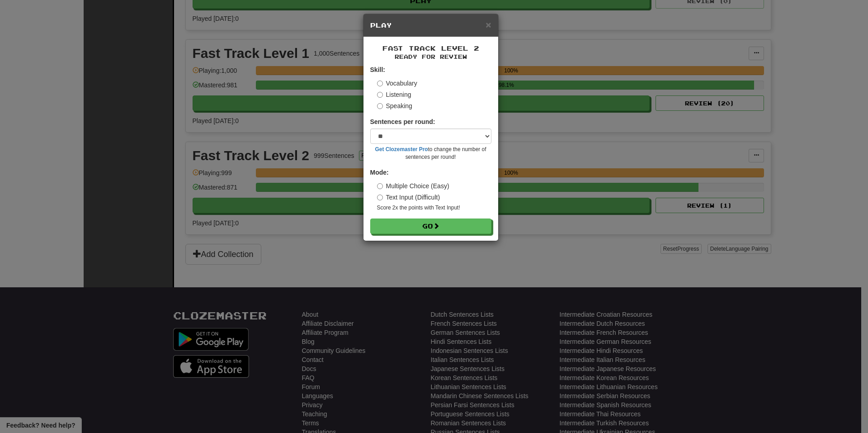 Image resolution: width=868 pixels, height=433 pixels. I want to click on label: Speaking, so click(394, 106).